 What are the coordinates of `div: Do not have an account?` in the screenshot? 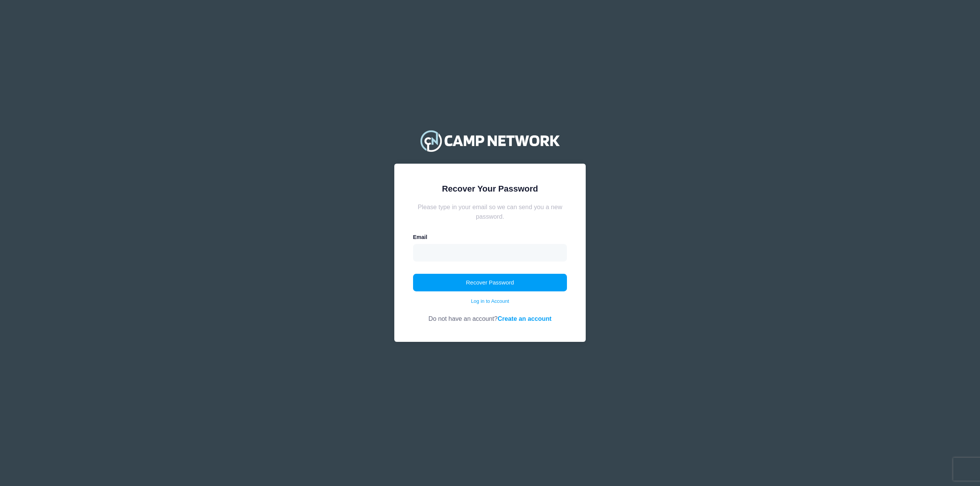 It's located at (490, 314).